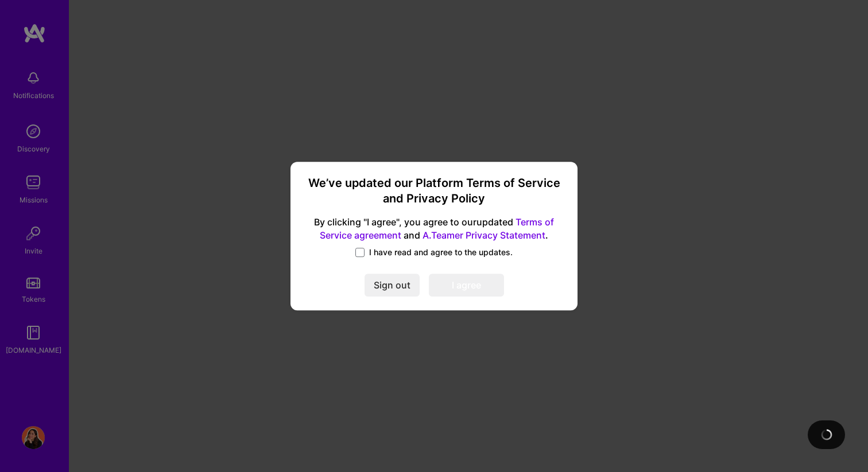 This screenshot has width=868, height=472. I want to click on button: I agree, so click(466, 285).